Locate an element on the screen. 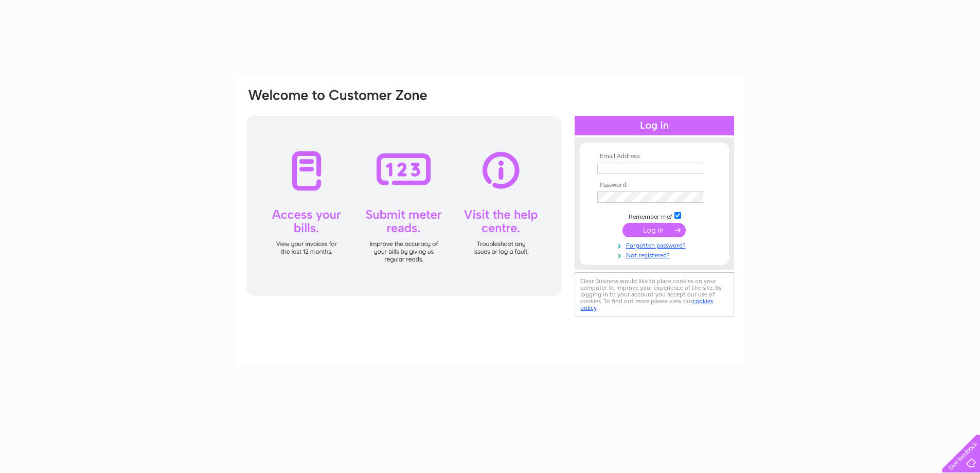 This screenshot has height=473, width=980. input: Submit is located at coordinates (654, 230).